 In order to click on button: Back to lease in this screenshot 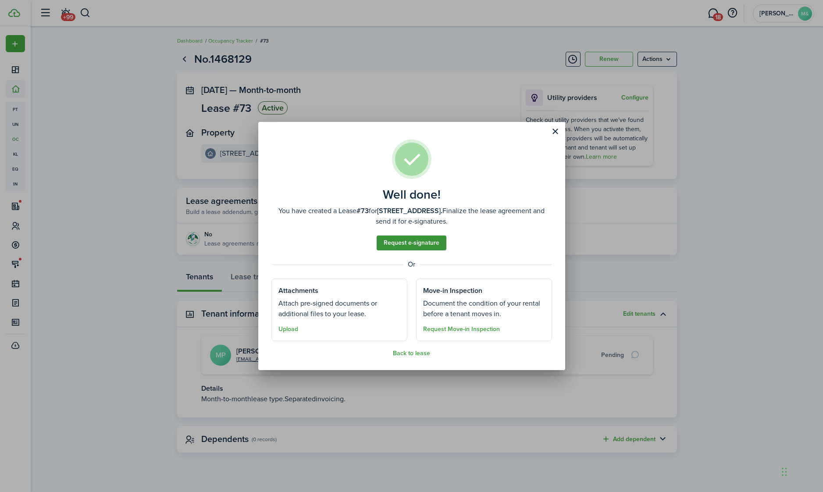, I will do `click(411, 354)`.